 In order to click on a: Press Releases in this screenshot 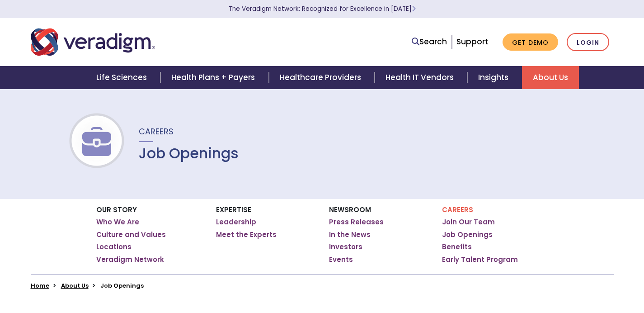, I will do `click(356, 222)`.